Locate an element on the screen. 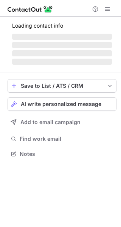 Image resolution: width=121 pixels, height=227 pixels. span: Add to email campaign is located at coordinates (50, 122).